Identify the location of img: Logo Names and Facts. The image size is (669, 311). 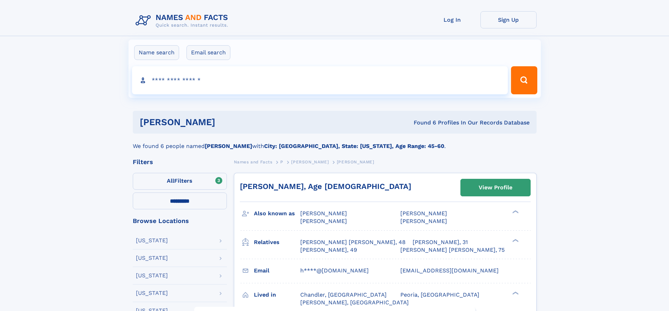
(183, 21).